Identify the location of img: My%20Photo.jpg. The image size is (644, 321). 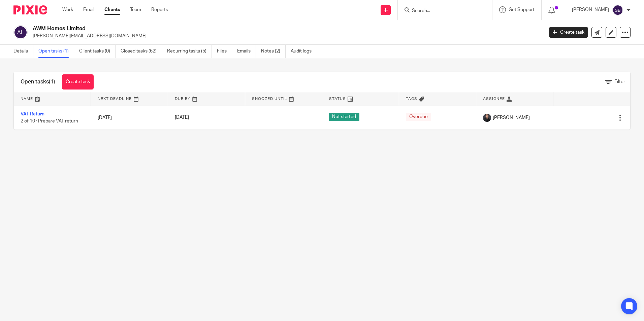
(487, 118).